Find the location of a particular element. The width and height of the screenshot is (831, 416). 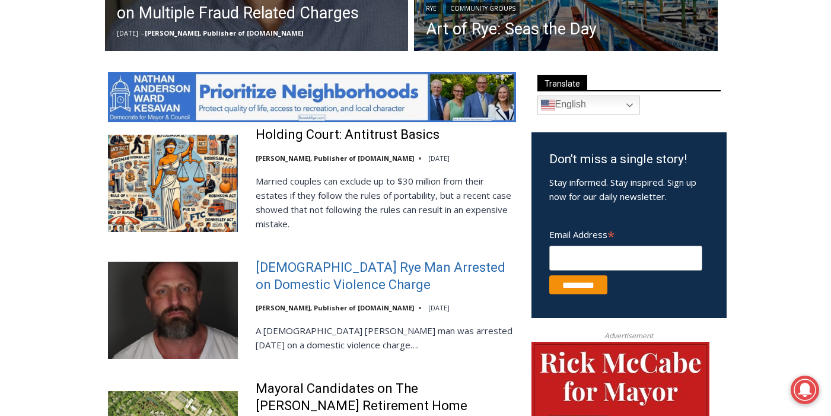

a: Art of Rye: Seas the Day is located at coordinates (566, 29).